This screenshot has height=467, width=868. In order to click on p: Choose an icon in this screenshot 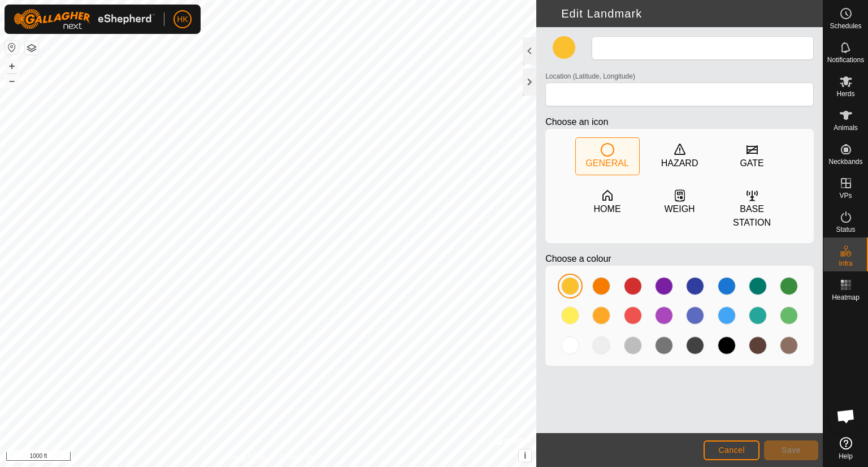, I will do `click(679, 122)`.